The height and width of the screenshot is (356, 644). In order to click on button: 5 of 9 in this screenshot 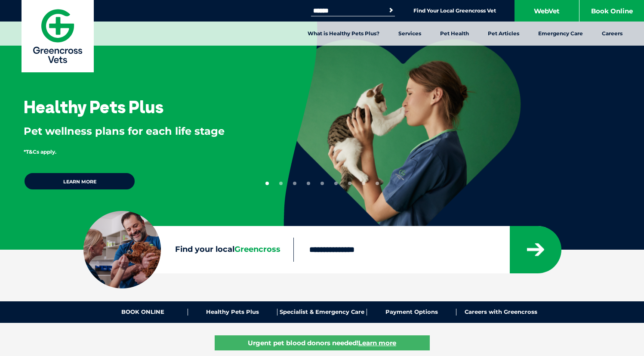, I will do `click(322, 183)`.